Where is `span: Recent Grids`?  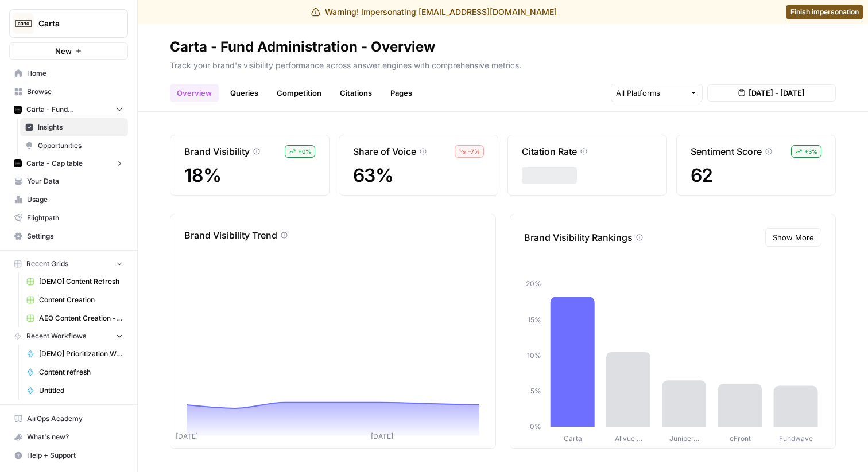 span: Recent Grids is located at coordinates (47, 264).